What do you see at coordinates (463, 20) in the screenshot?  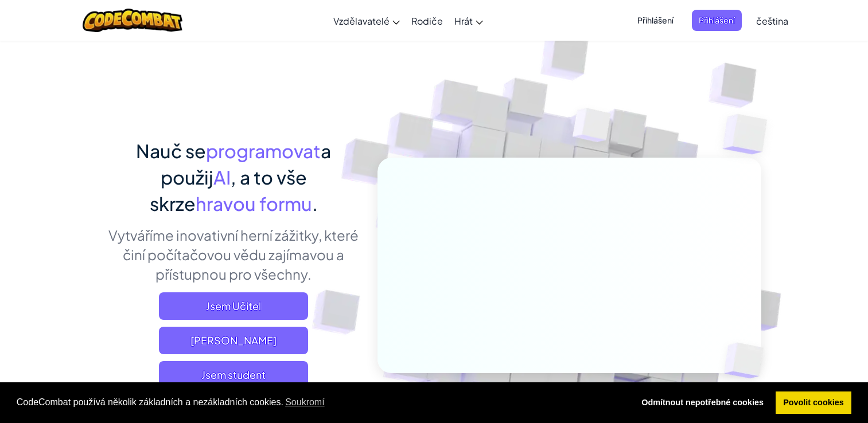 I see `span: Hrát` at bounding box center [463, 20].